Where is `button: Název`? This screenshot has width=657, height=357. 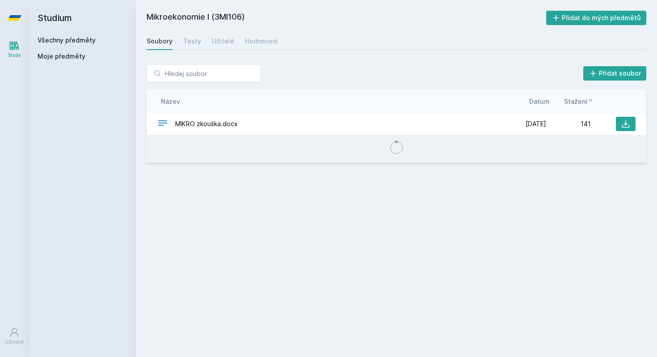
button: Název is located at coordinates (170, 101).